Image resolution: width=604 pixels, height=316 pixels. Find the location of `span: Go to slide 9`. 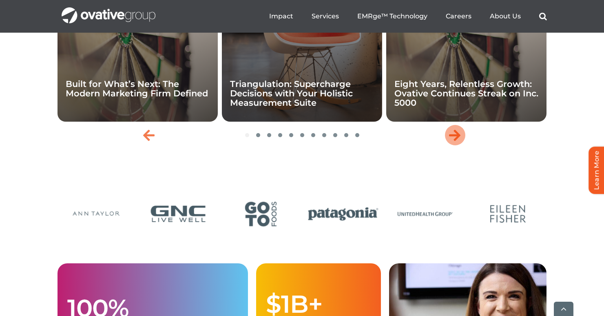

span: Go to slide 9 is located at coordinates (335, 135).